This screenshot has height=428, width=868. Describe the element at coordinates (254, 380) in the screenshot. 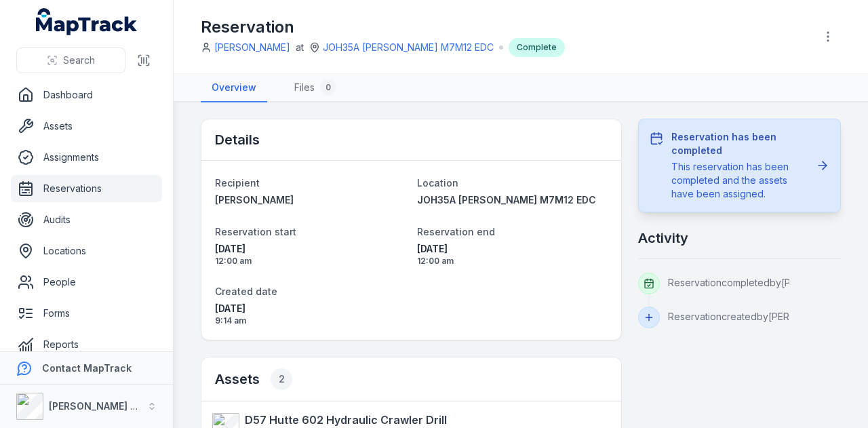

I see `h2: Assets` at that location.